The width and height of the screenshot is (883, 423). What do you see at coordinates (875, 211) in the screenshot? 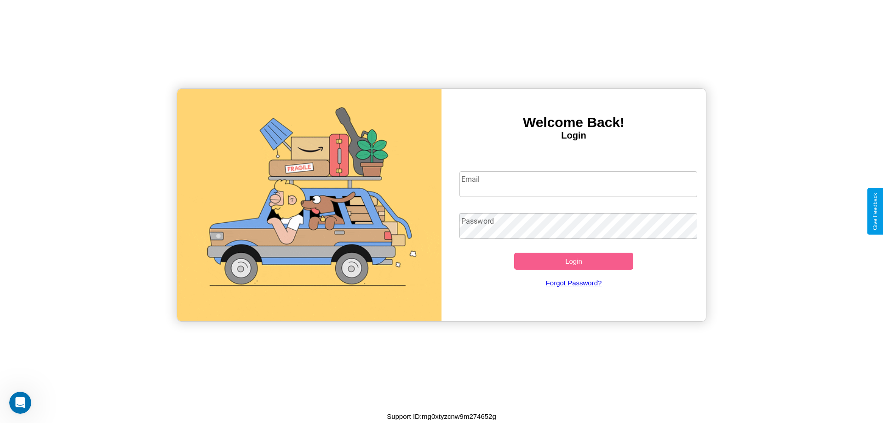
I see `div: Give Feedback` at bounding box center [875, 211].